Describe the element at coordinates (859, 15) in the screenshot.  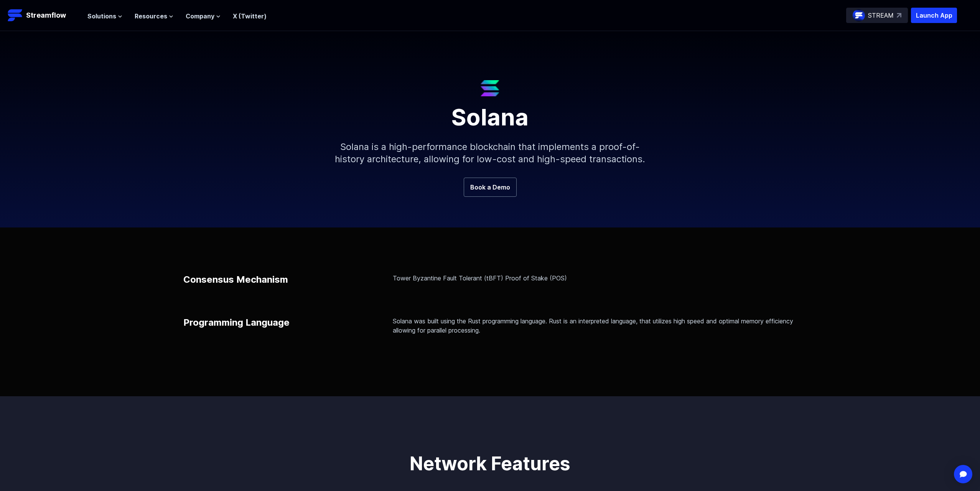
I see `img: streamflow-logo-circle.png` at that location.